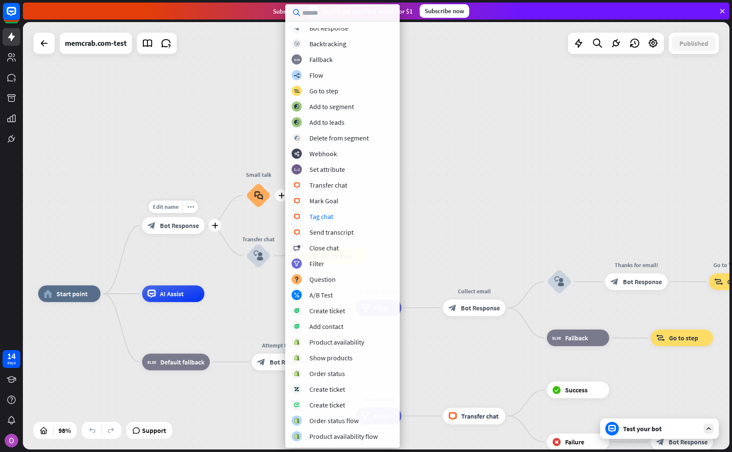 The height and width of the screenshot is (452, 732). I want to click on i: more_horiz, so click(191, 207).